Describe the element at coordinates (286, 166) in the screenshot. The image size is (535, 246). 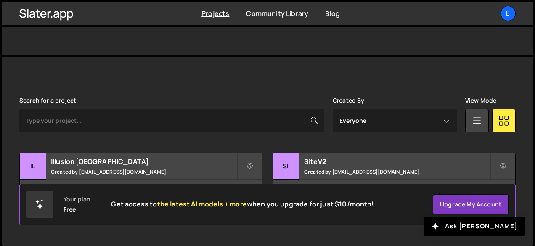
I see `div: Si` at that location.